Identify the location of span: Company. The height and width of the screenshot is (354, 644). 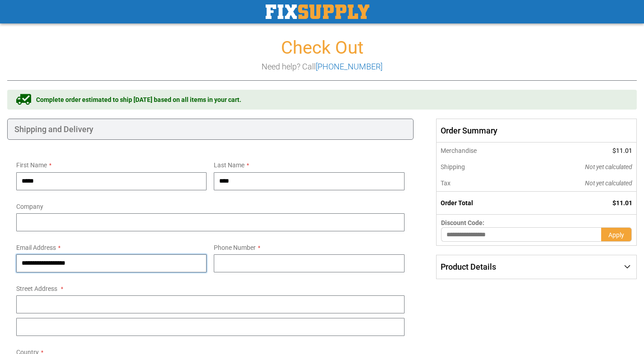
(30, 207).